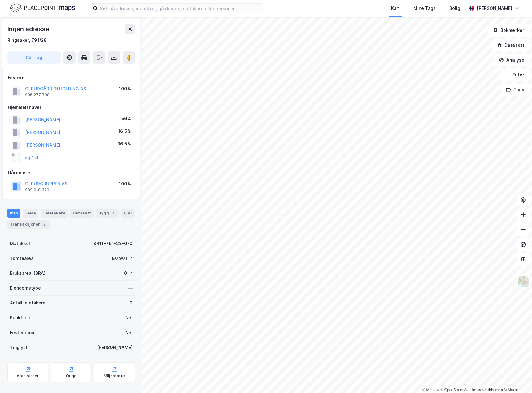  I want to click on div: 0, so click(131, 302).